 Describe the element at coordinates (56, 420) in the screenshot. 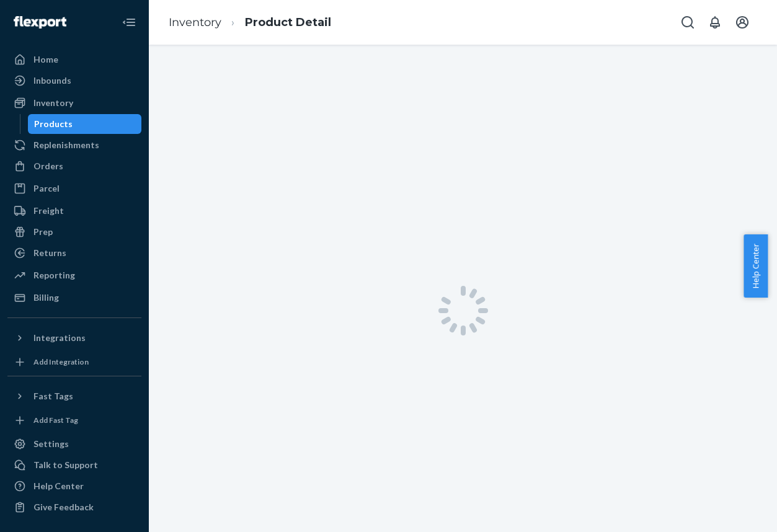

I see `div: Add Fast Tag` at that location.